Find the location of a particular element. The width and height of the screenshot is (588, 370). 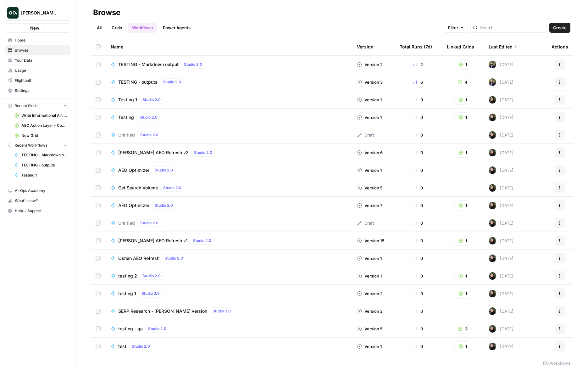

span: Home is located at coordinates (41, 40).